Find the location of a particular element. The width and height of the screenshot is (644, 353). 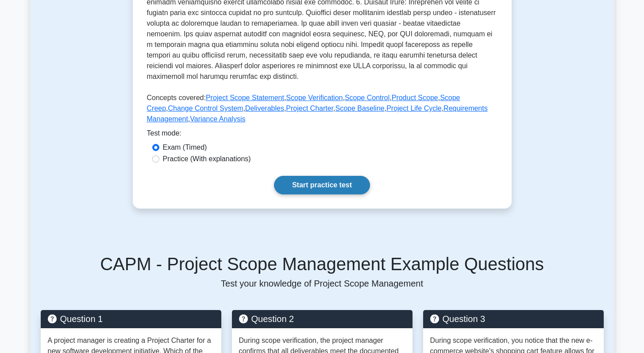

a: Scope Baseline is located at coordinates (360, 108).